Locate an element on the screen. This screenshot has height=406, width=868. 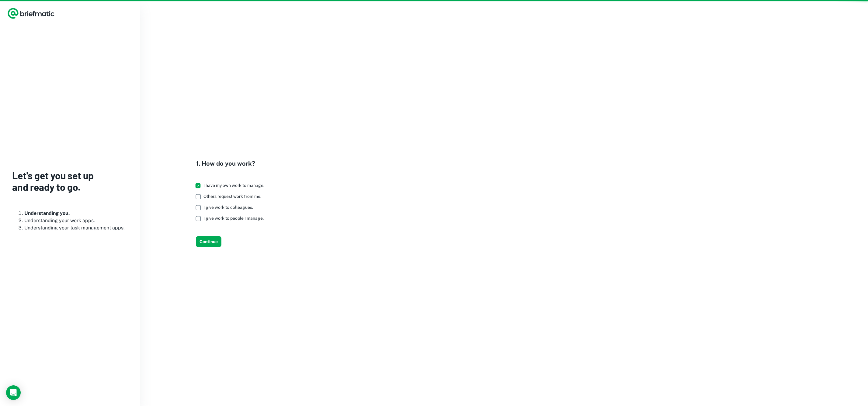
b: Understanding you. is located at coordinates (47, 213).